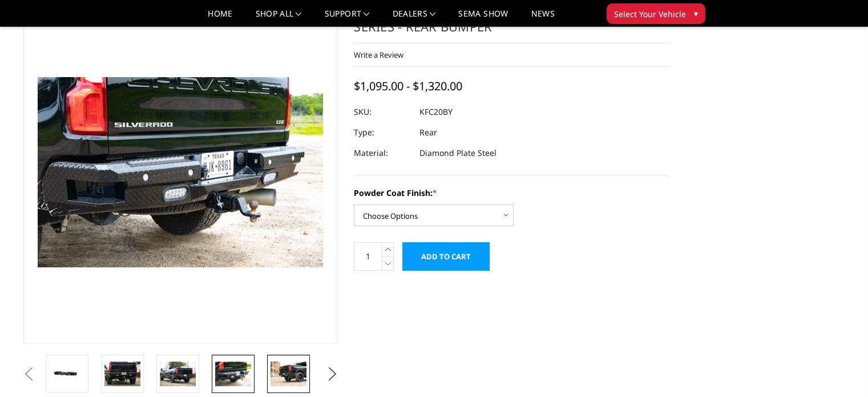  I want to click on dd: KFC20BY, so click(436, 112).